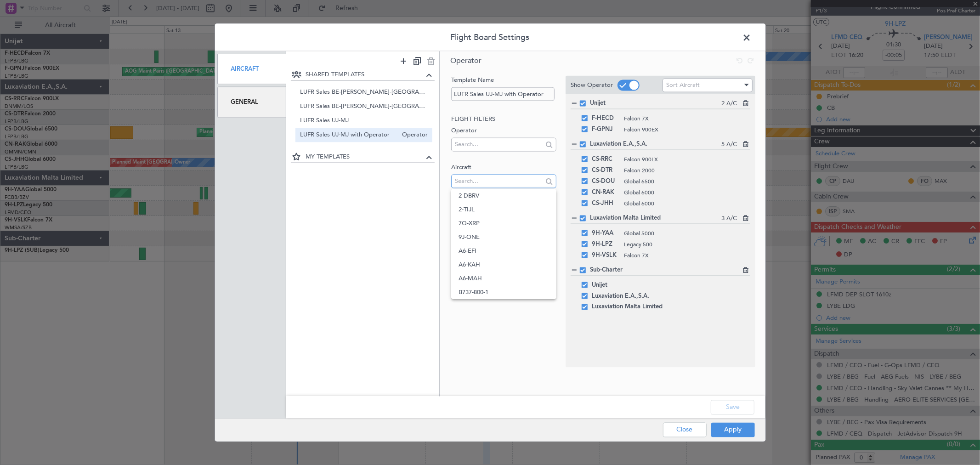 The width and height of the screenshot is (980, 465). Describe the element at coordinates (504, 251) in the screenshot. I see `span: A6-EFI` at that location.